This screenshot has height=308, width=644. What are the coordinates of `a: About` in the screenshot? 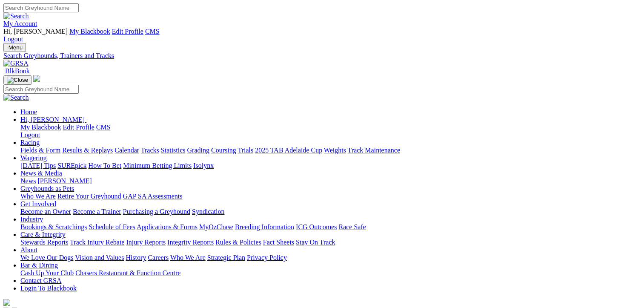 It's located at (29, 250).